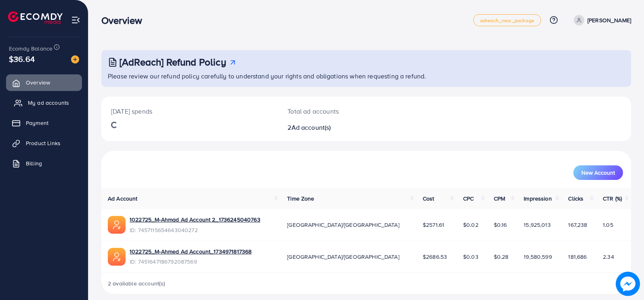  Describe the element at coordinates (75, 20) in the screenshot. I see `img: menu` at that location.